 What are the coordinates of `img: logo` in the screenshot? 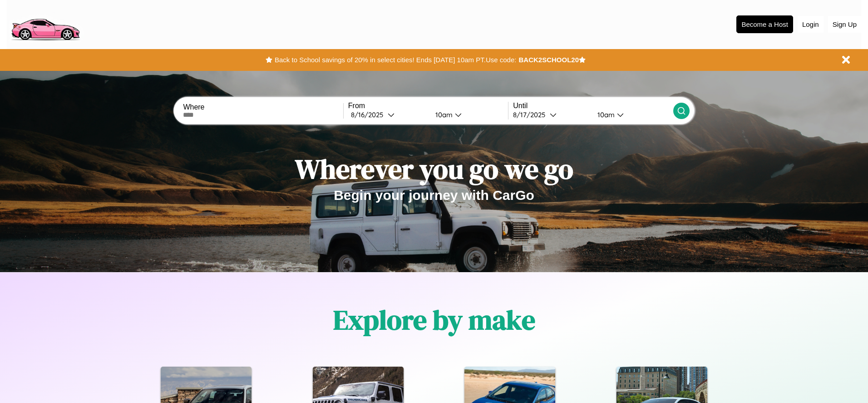 It's located at (45, 23).